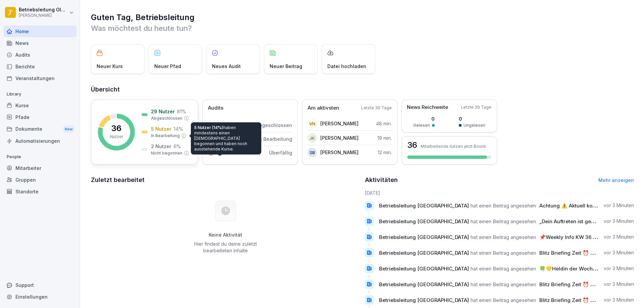 Image resolution: width=644 pixels, height=308 pixels. I want to click on p: People, so click(40, 157).